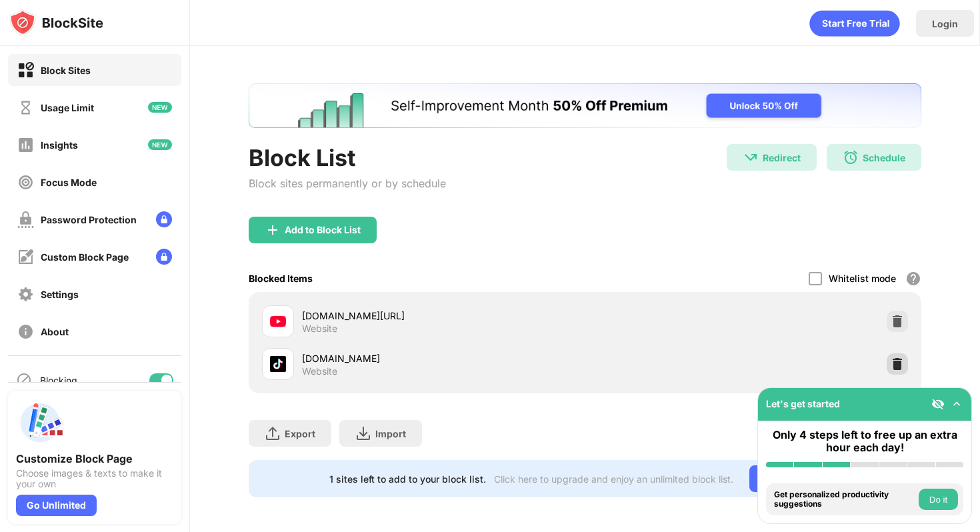 The image size is (980, 532). I want to click on div: Block List, so click(347, 157).